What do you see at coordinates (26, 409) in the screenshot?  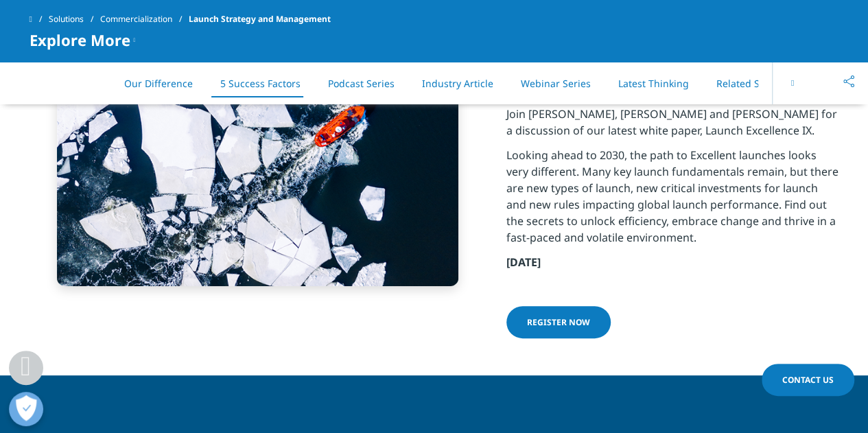 I see `button: Open Preferences` at bounding box center [26, 409].